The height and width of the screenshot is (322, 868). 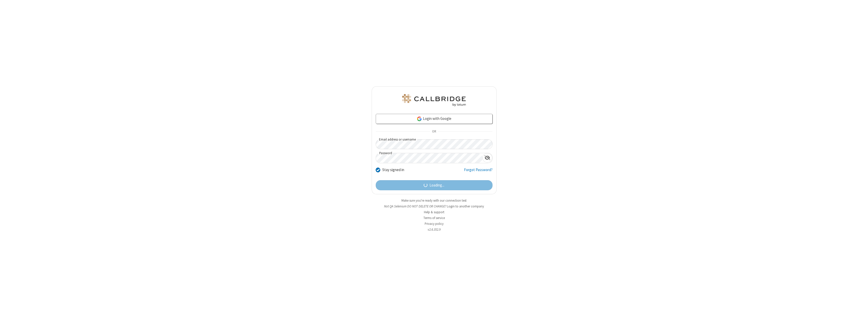 What do you see at coordinates (434, 185) in the screenshot?
I see `button: Loading...` at bounding box center [434, 185].